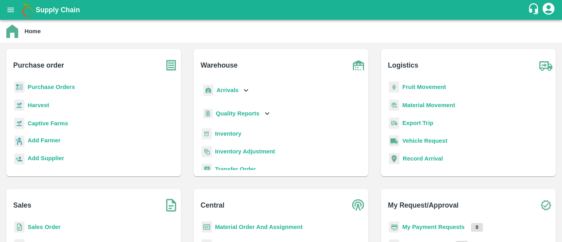 Image resolution: width=562 pixels, height=242 pixels. What do you see at coordinates (423, 158) in the screenshot?
I see `a: Record Arrival` at bounding box center [423, 158].